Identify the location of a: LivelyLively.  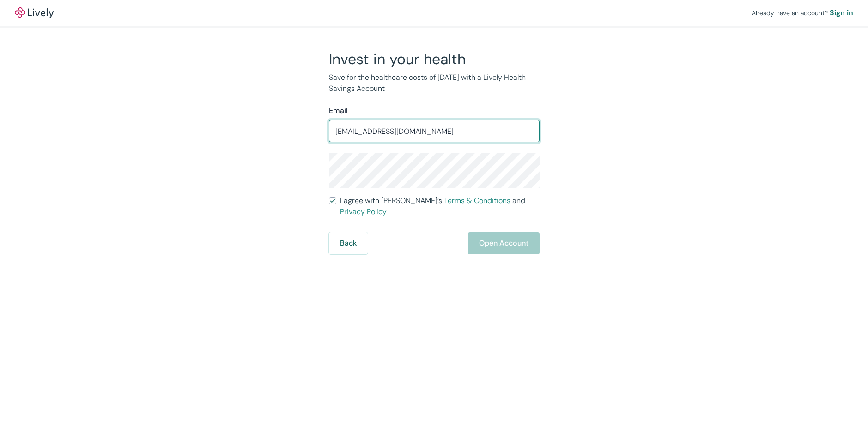
(34, 13).